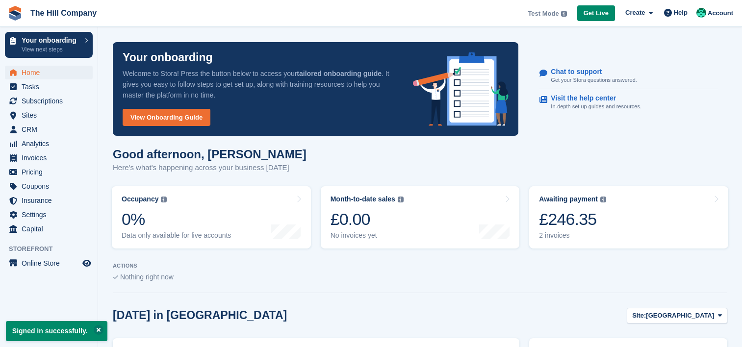  I want to click on span: Coupons, so click(51, 186).